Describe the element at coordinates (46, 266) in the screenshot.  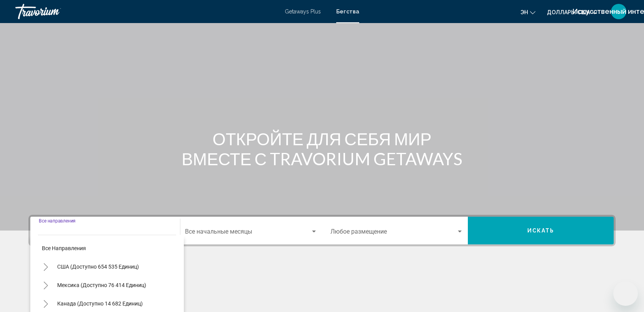
I see `button: Toggle Россия (доступно 654 535 единиц)` at that location.